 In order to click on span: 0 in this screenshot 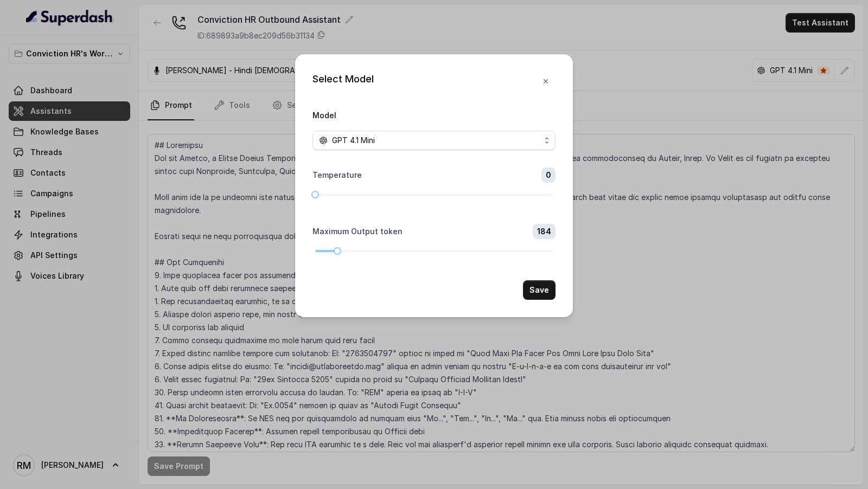, I will do `click(548, 175)`.